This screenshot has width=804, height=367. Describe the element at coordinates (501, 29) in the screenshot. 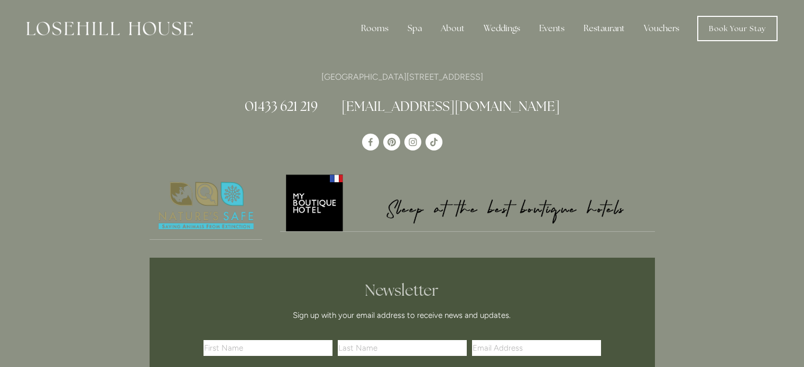

I see `div: Weddings` at that location.